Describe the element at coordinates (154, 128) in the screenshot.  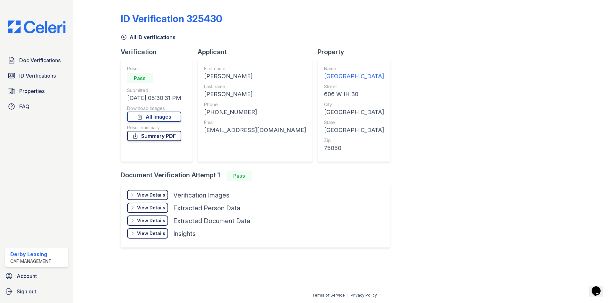
I see `div: Result summary` at that location.